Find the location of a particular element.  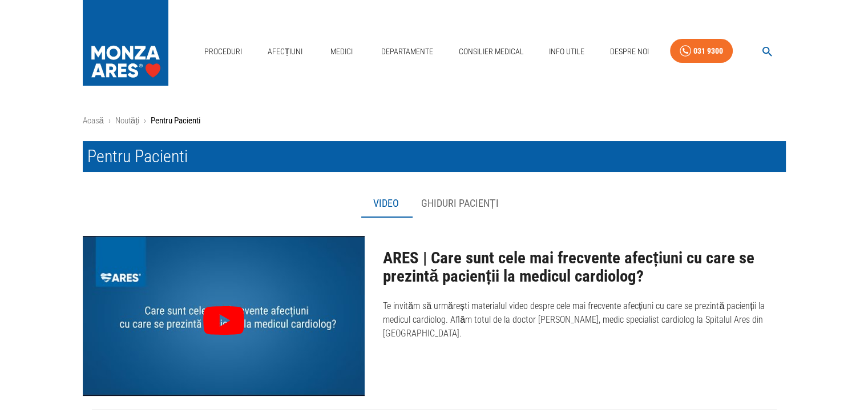

a: Proceduri is located at coordinates (223, 51).